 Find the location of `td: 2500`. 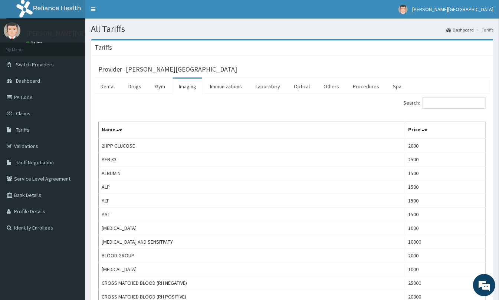

td: 2500 is located at coordinates (446, 160).